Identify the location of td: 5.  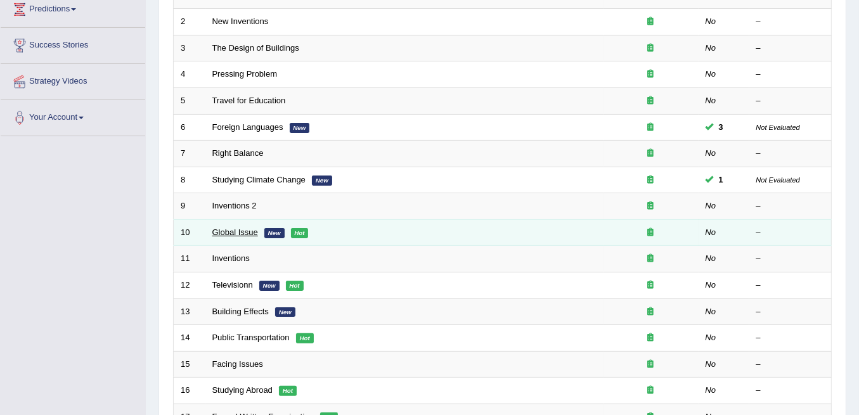
(190, 101).